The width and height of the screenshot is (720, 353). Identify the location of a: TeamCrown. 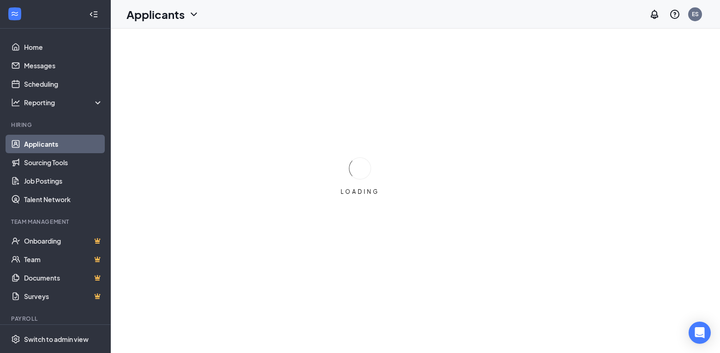
(63, 259).